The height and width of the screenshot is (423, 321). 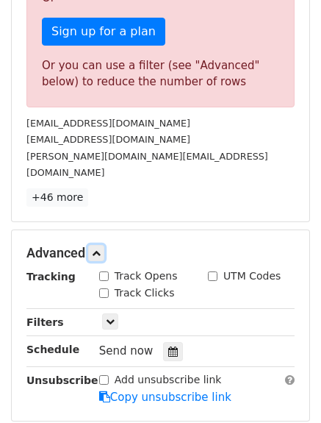 What do you see at coordinates (53, 349) in the screenshot?
I see `strong: Schedule` at bounding box center [53, 349].